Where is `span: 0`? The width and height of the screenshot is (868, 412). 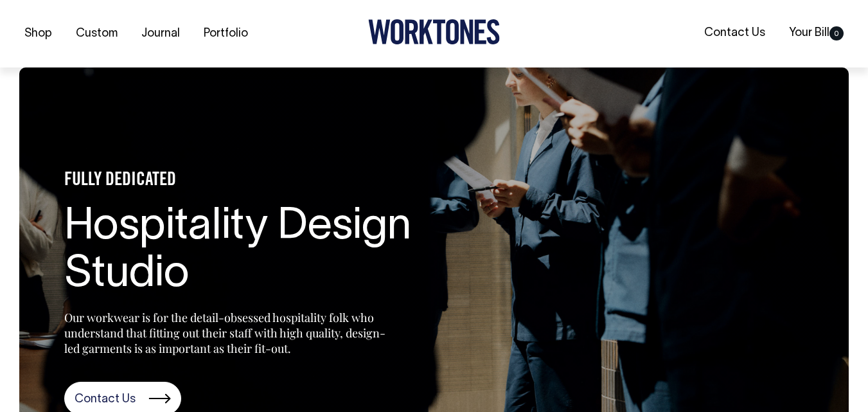 span: 0 is located at coordinates (837, 34).